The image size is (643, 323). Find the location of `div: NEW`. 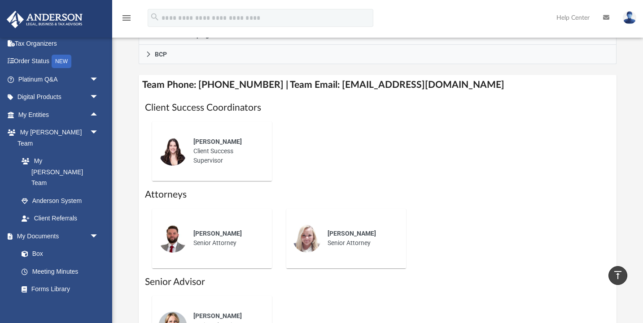

div: NEW is located at coordinates (61, 61).